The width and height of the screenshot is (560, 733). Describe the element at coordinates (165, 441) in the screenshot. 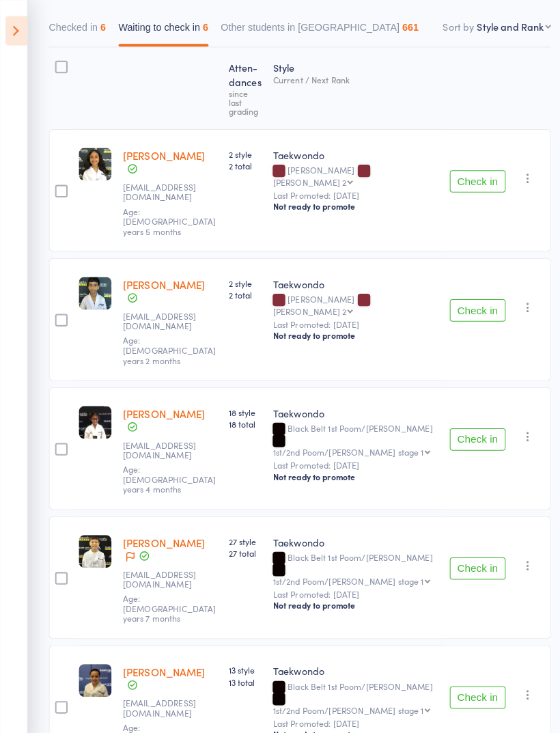

I see `small: pvadher1619@gmail.com` at that location.